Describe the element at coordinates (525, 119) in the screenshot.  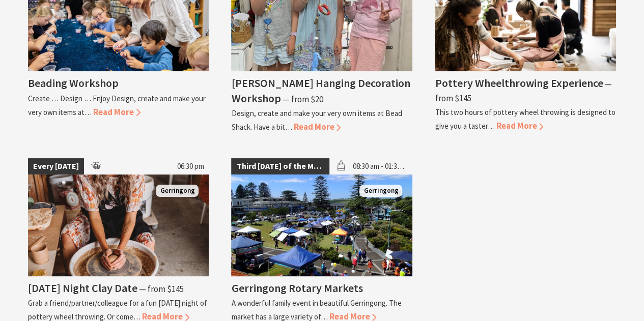
I see `p: This two hours of pottery wheel throwing is designed to give you a taster…` at that location.